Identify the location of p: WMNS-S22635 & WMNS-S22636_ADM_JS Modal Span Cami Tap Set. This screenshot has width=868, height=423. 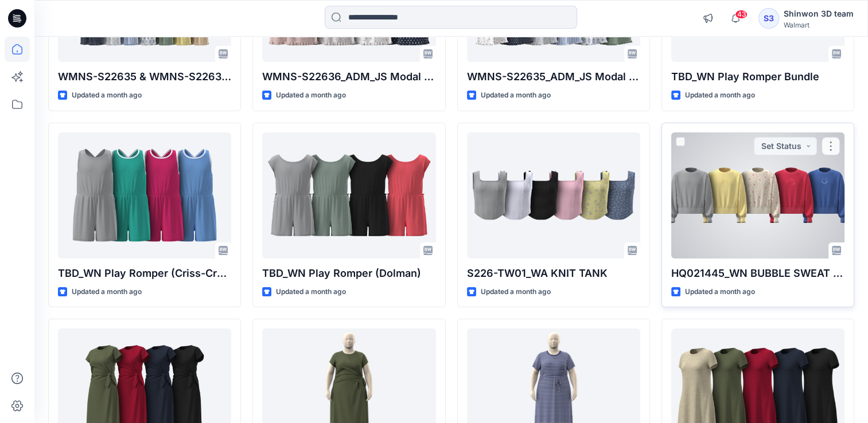
(144, 77).